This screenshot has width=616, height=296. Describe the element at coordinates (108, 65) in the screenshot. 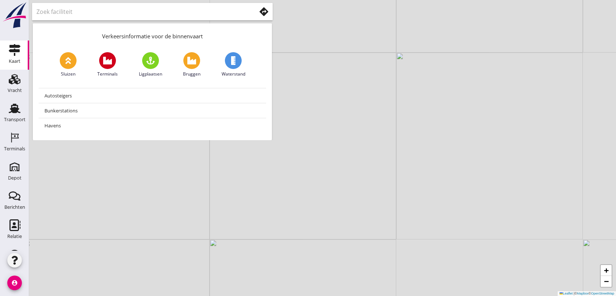

I see `a: Terminals` at that location.